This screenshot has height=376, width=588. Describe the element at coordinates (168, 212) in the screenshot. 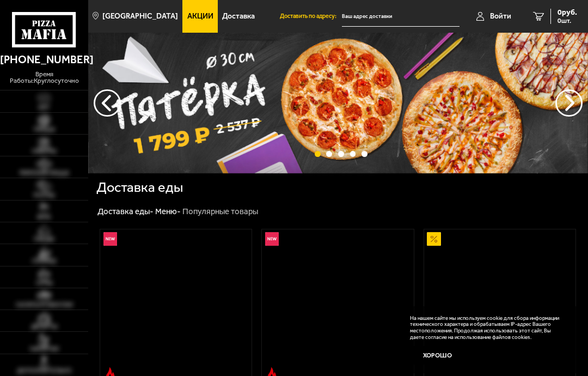

I see `a: Меню-` at that location.